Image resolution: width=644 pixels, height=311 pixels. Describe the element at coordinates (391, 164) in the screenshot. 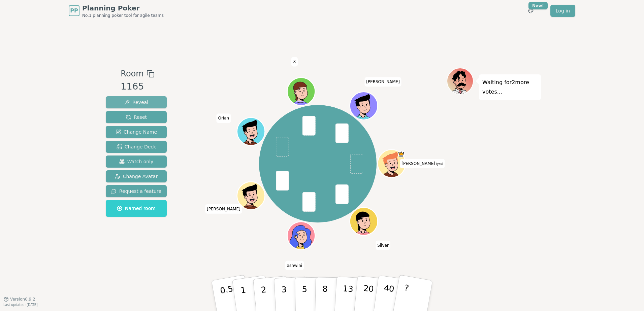

I see `button: Click to change your avatar` at that location.